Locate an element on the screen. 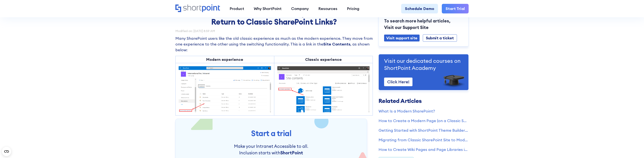 The width and height of the screenshot is (644, 158). h1: Cannot See Exit Classic Experience or Return to Classic SharePoint Links? is located at coordinates (274, 18).